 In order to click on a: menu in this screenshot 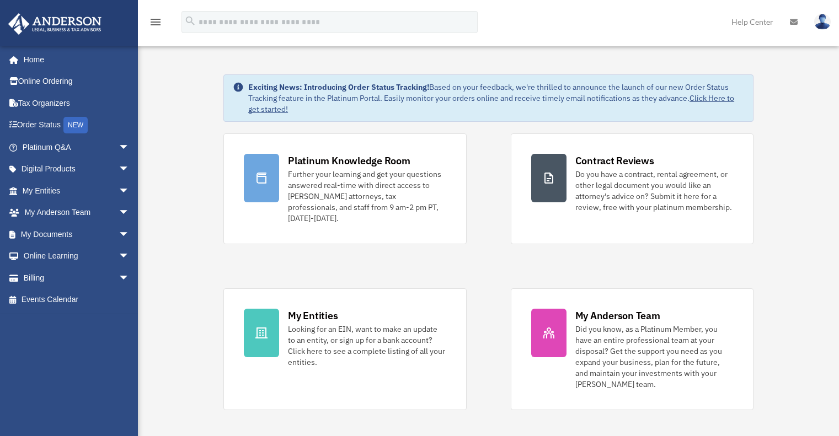, I will do `click(156, 24)`.